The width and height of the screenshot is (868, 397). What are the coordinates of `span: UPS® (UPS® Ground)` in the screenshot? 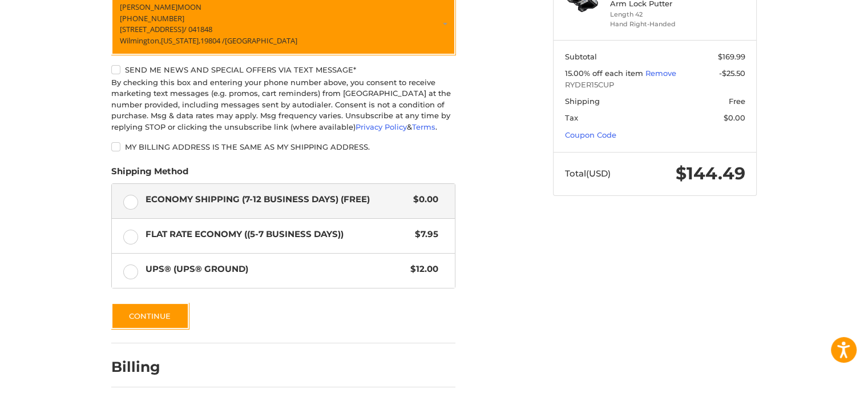 It's located at (275, 269).